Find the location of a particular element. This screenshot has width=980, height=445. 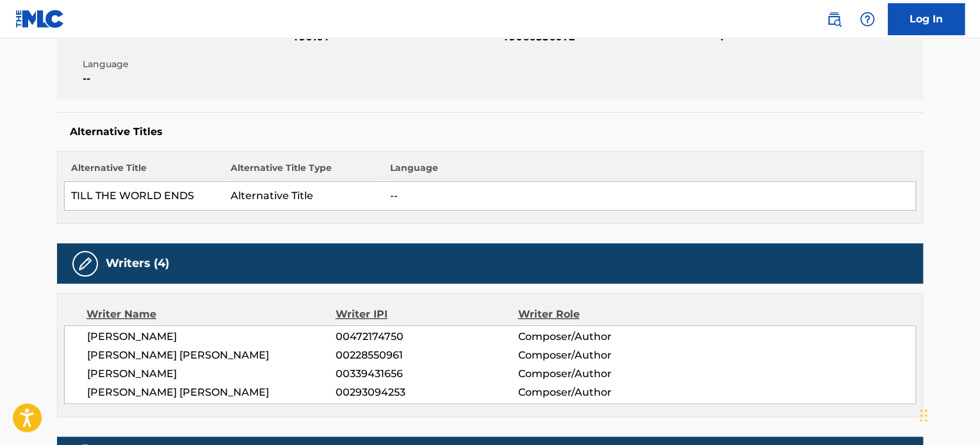

span: 00339431656 is located at coordinates (426, 374).